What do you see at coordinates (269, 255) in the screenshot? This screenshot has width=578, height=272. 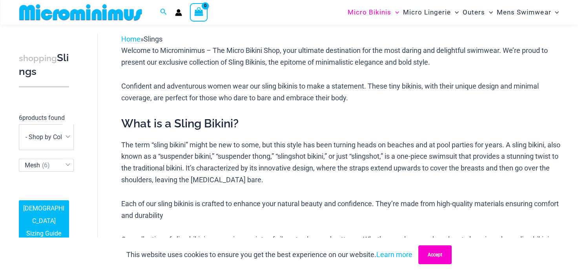 I see `p: This website uses cookies to ensure you get the best experience on our website.` at bounding box center [269, 255].